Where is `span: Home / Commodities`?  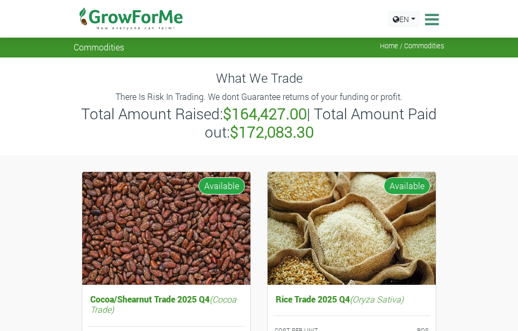
span: Home / Commodities is located at coordinates (412, 46).